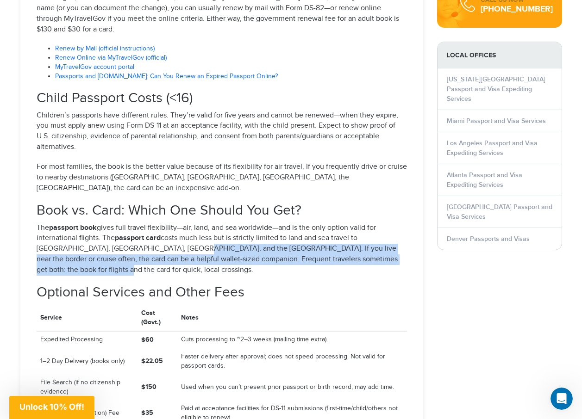 This screenshot has height=419, width=582. I want to click on strong: passport book, so click(73, 228).